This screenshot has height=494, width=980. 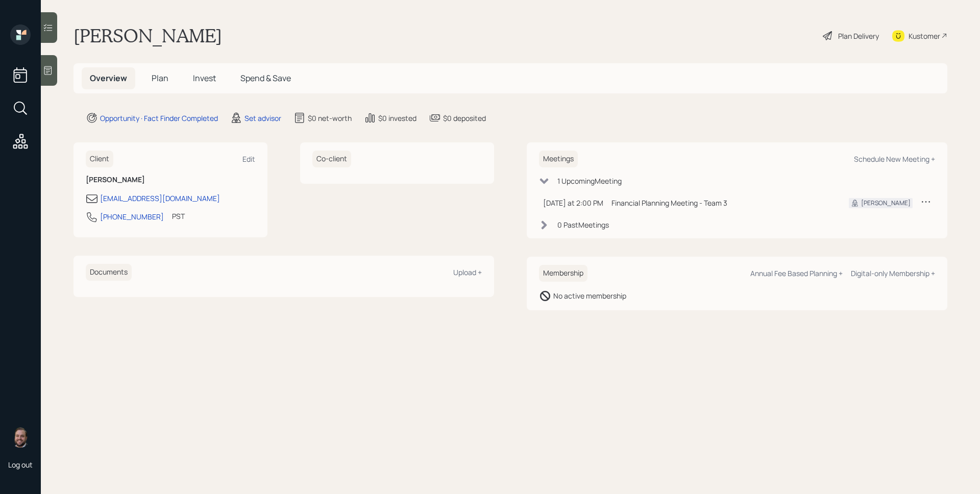 I want to click on div: Plan Delivery, so click(x=858, y=36).